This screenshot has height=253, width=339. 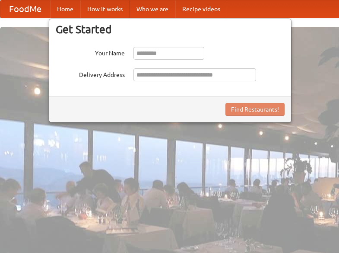 I want to click on a: How it works, so click(x=105, y=9).